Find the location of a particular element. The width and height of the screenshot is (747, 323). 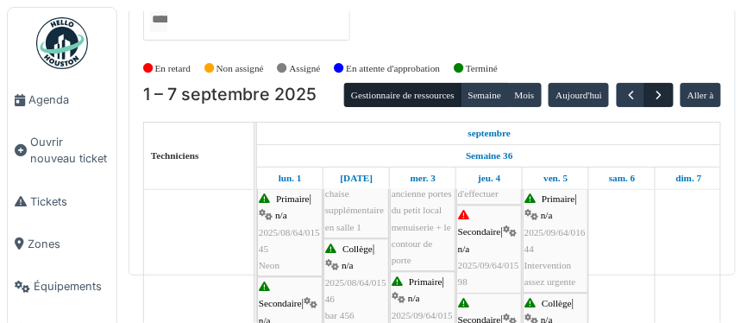

span: Agenda is located at coordinates (69, 99).